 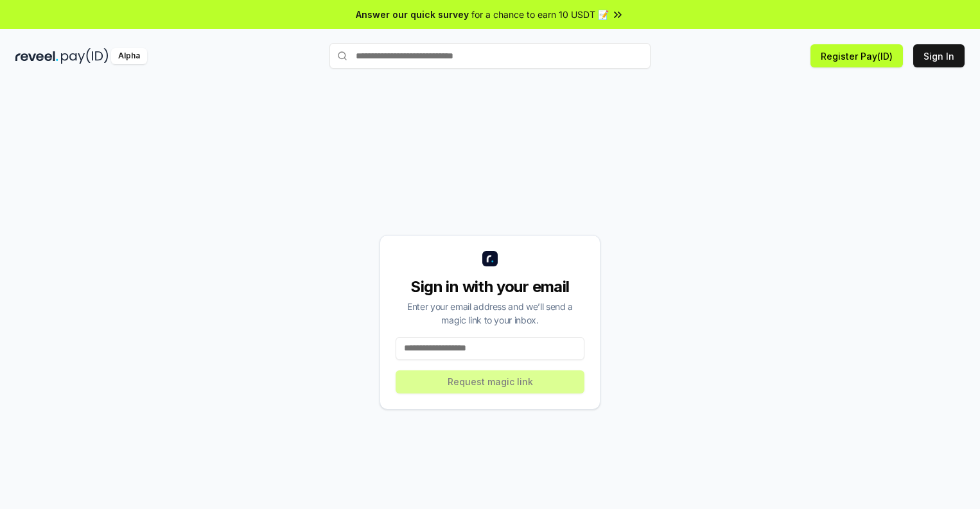 I want to click on img: reveel_dark, so click(x=37, y=56).